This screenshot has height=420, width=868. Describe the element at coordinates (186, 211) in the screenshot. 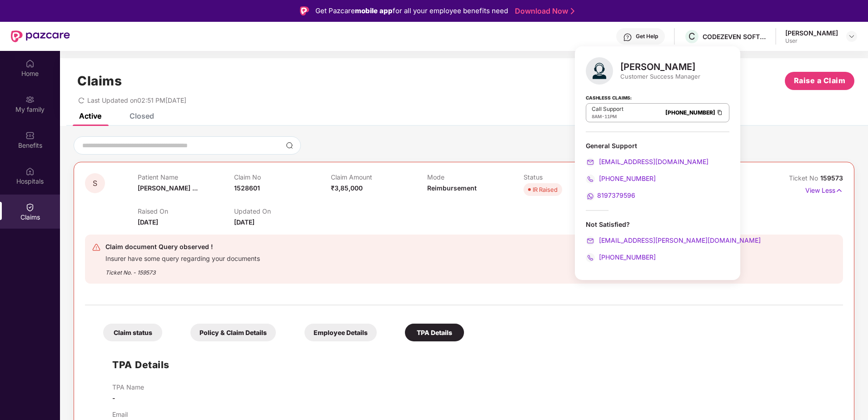

I see `p: Raised On` at that location.